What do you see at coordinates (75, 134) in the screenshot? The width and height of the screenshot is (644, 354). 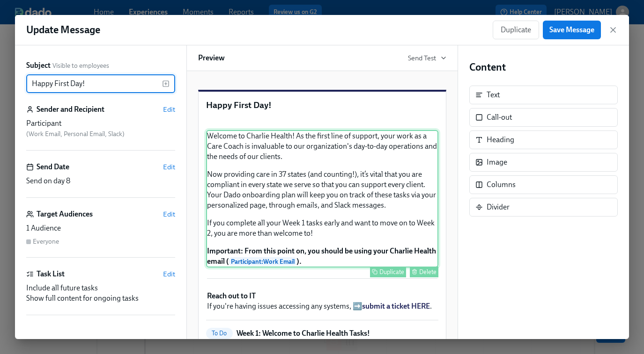 I see `span: ( Work Email, Personal Email, Slack )` at bounding box center [75, 134].